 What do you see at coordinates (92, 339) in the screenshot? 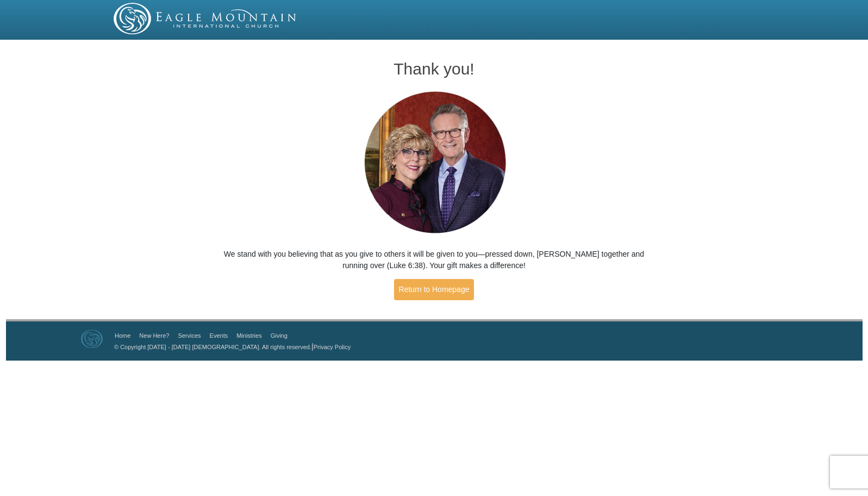
I see `img: Eagle Mountain International Church` at bounding box center [92, 339].